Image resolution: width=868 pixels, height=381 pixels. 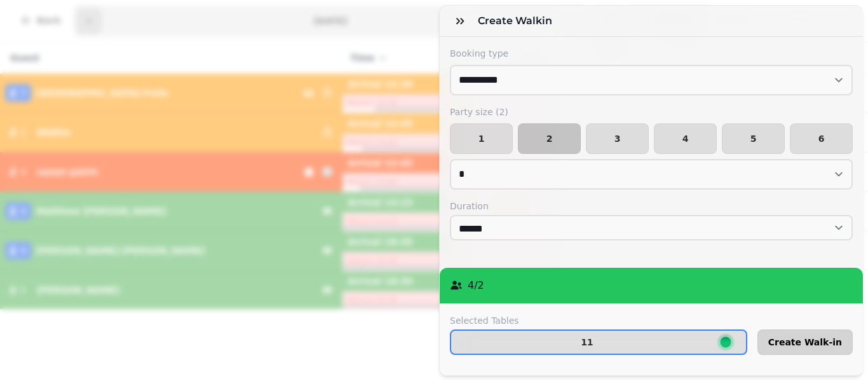 What do you see at coordinates (821, 139) in the screenshot?
I see `button: 6` at bounding box center [821, 139].